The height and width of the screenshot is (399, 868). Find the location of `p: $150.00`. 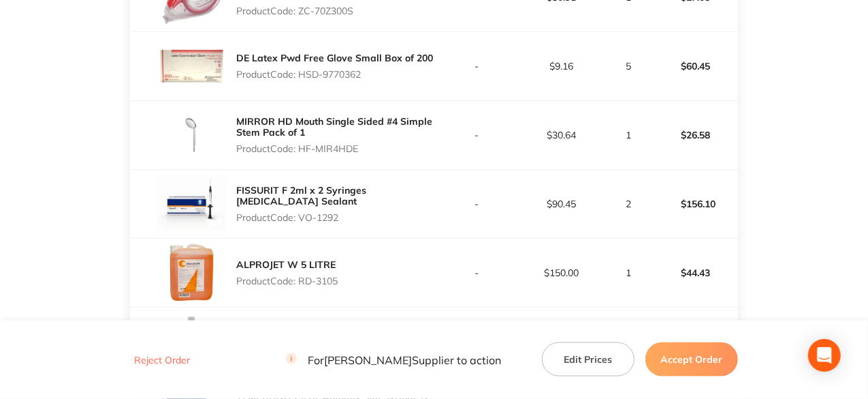

p: $150.00 is located at coordinates (561, 273).